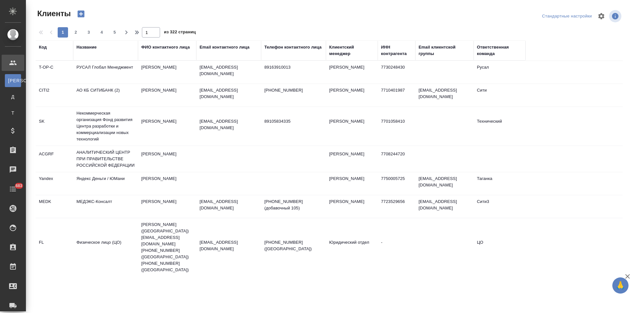  What do you see at coordinates (54, 126) in the screenshot?
I see `td: SK` at bounding box center [54, 126].